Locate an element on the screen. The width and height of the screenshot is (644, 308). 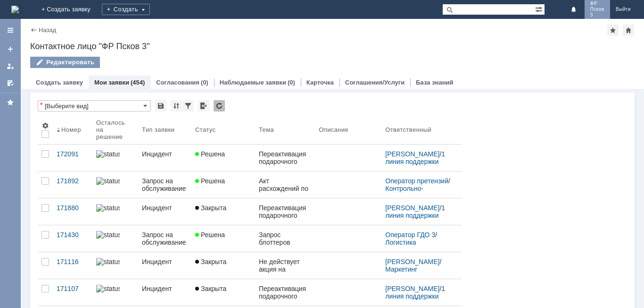
a: Карточка is located at coordinates (320, 82).